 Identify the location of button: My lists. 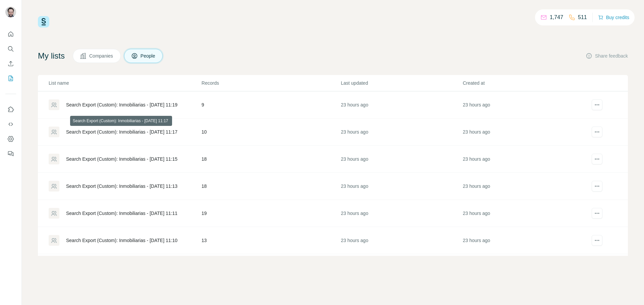
(11, 79).